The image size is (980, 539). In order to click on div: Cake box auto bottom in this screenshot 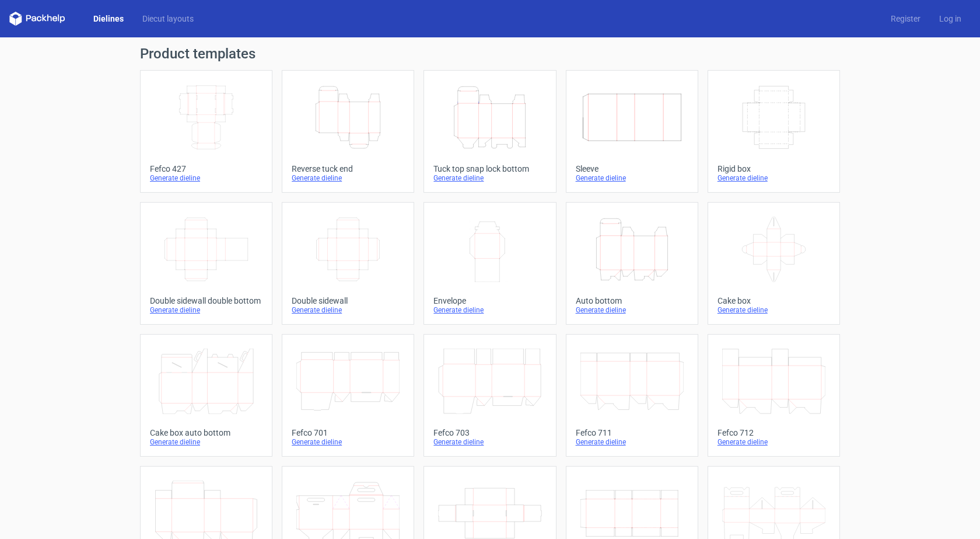, I will do `click(206, 432)`.